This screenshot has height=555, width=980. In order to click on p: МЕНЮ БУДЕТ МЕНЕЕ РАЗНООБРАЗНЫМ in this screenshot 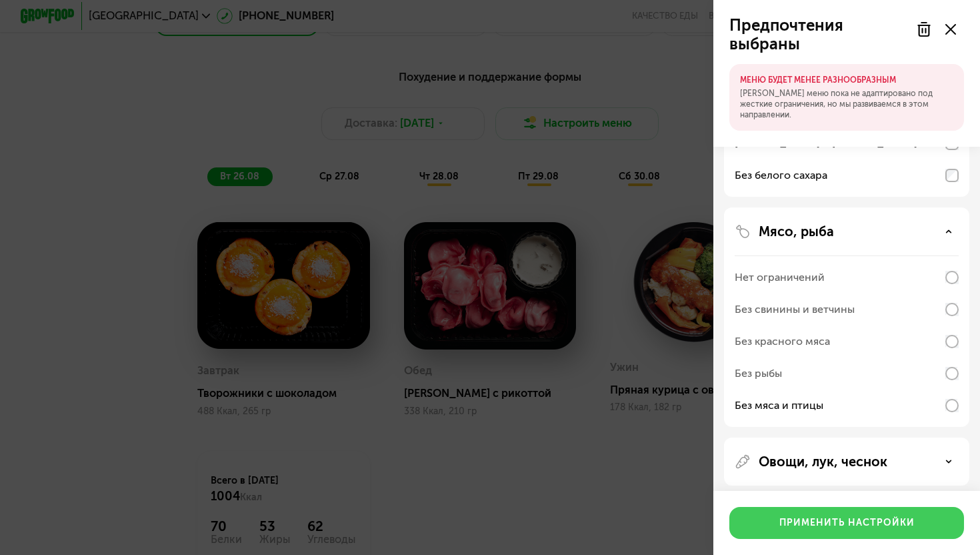, I will do `click(847, 80)`.